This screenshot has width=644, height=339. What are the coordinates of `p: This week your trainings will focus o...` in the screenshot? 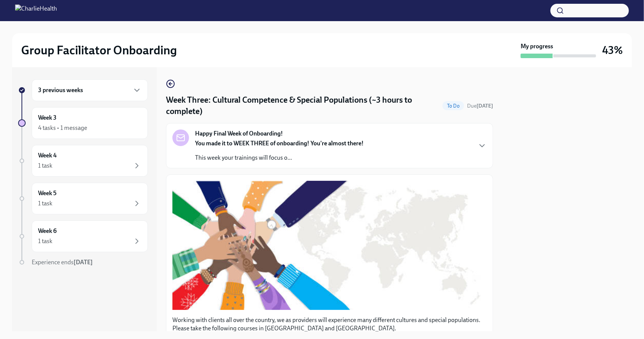 It's located at (279, 158).